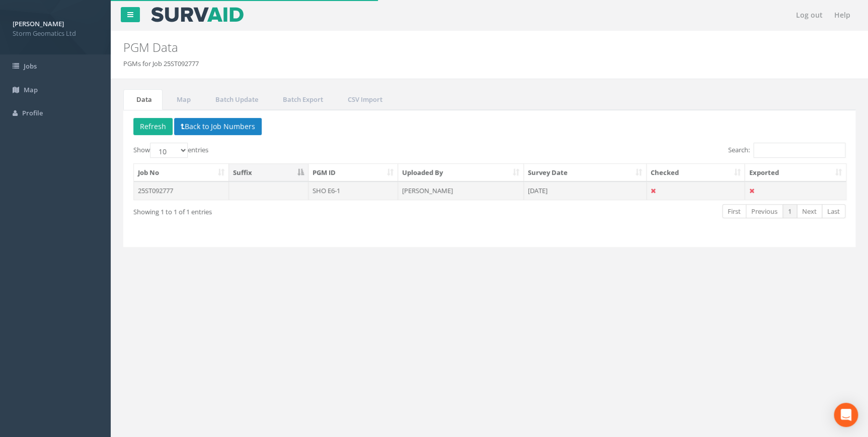 Image resolution: width=868 pixels, height=437 pixels. What do you see at coordinates (735, 211) in the screenshot?
I see `a: First` at bounding box center [735, 211].